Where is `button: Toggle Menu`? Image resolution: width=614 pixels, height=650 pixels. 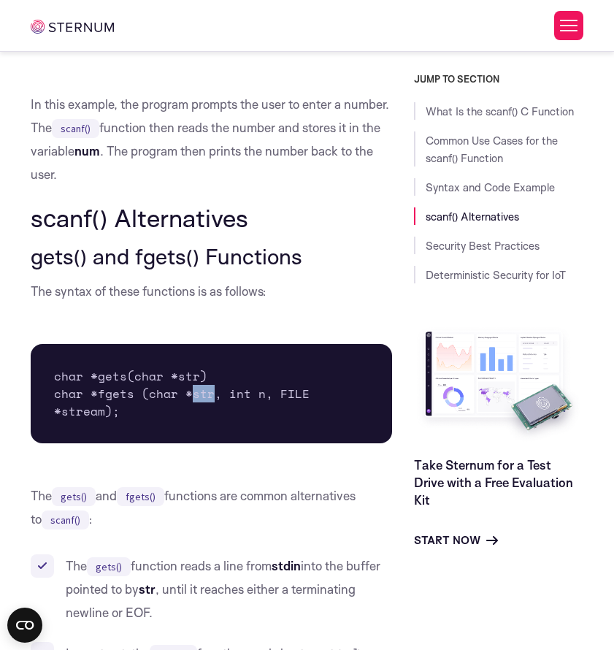 button: Toggle Menu is located at coordinates (569, 26).